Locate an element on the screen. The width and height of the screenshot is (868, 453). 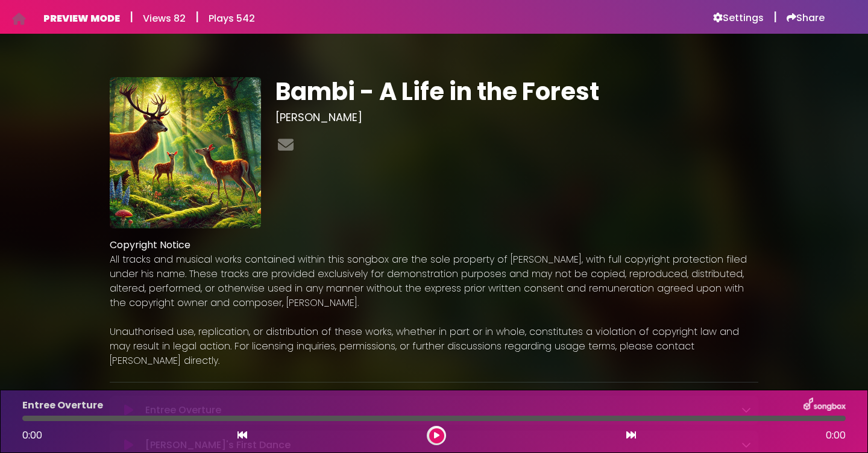
strong: Copyright Notice is located at coordinates (150, 244).